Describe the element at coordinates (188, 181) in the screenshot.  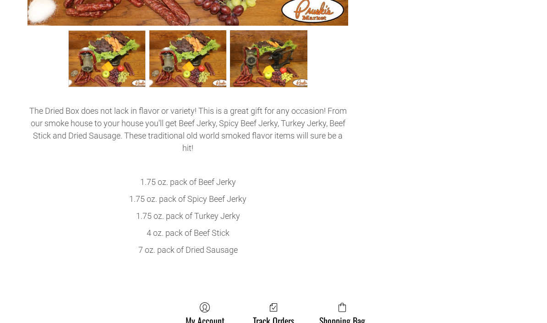
I see `p: 1.75 oz. pack of Beef Jerky` at that location.